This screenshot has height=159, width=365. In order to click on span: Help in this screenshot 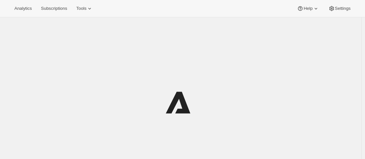, I will do `click(308, 9)`.